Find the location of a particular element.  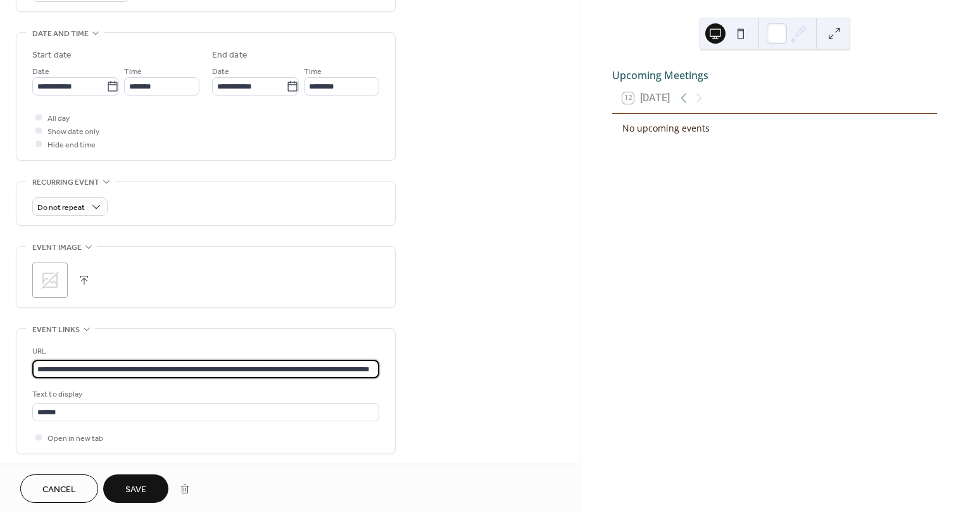

span: Event links is located at coordinates (56, 330).